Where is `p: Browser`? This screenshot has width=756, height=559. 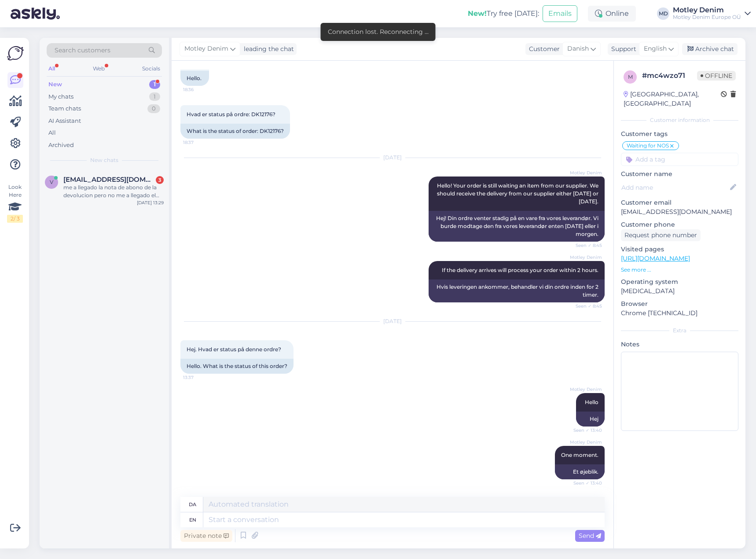 p: Browser is located at coordinates (680, 304).